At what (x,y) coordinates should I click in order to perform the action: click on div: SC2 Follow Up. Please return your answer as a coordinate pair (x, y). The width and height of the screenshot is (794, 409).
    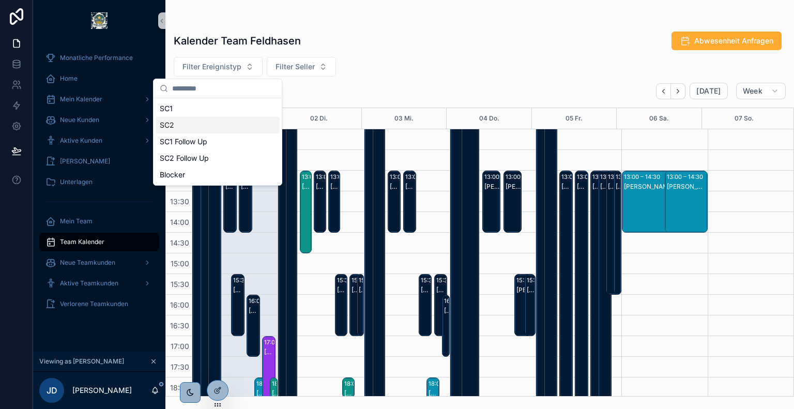
    Looking at the image, I should click on (218, 158).